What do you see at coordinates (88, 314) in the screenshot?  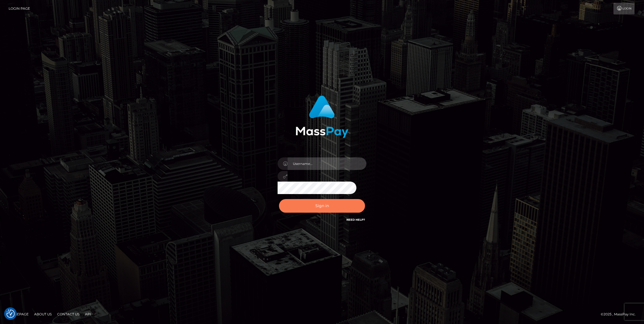 I see `a: API` at bounding box center [88, 314].